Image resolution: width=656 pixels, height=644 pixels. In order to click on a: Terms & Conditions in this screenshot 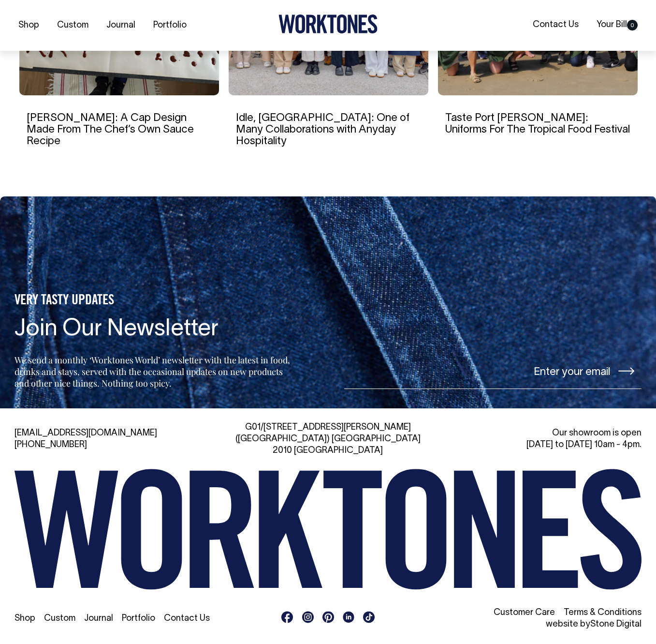, I will do `click(602, 613)`.